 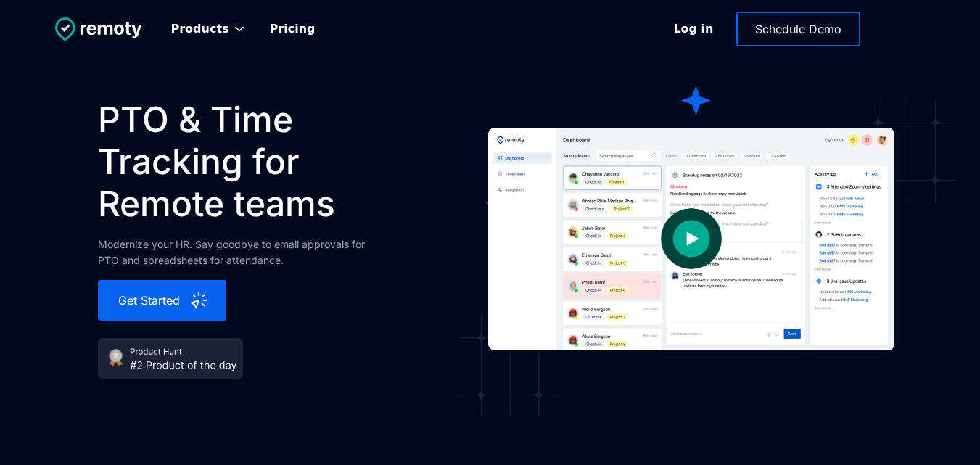 I want to click on a: open lightbox, so click(x=691, y=238).